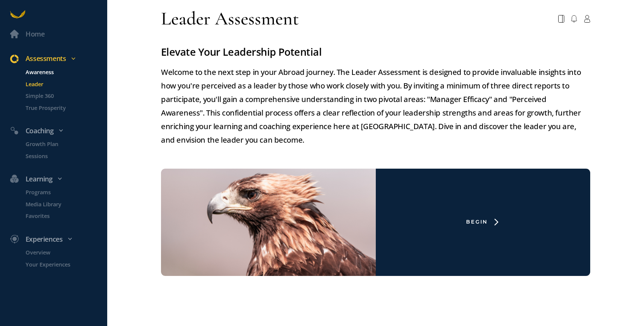 The height and width of the screenshot is (326, 644). Describe the element at coordinates (476, 222) in the screenshot. I see `div: Begin` at that location.